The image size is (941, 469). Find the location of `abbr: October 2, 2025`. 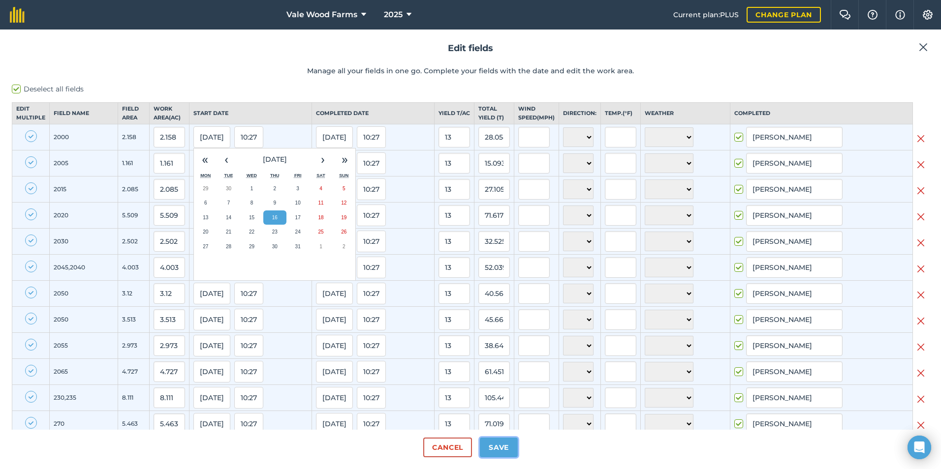

abbr: October 2, 2025 is located at coordinates (275, 188).